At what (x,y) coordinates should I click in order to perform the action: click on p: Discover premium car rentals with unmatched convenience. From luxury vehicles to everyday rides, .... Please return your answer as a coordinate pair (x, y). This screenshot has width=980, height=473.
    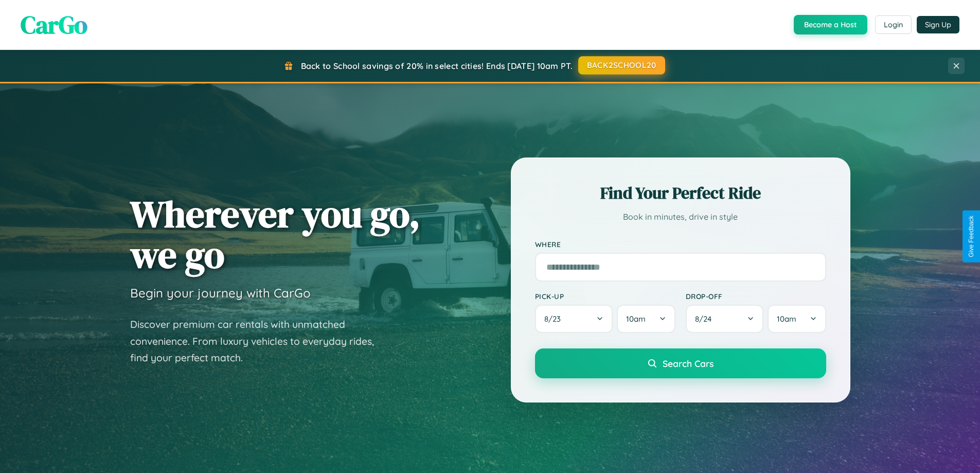
    Looking at the image, I should click on (258, 341).